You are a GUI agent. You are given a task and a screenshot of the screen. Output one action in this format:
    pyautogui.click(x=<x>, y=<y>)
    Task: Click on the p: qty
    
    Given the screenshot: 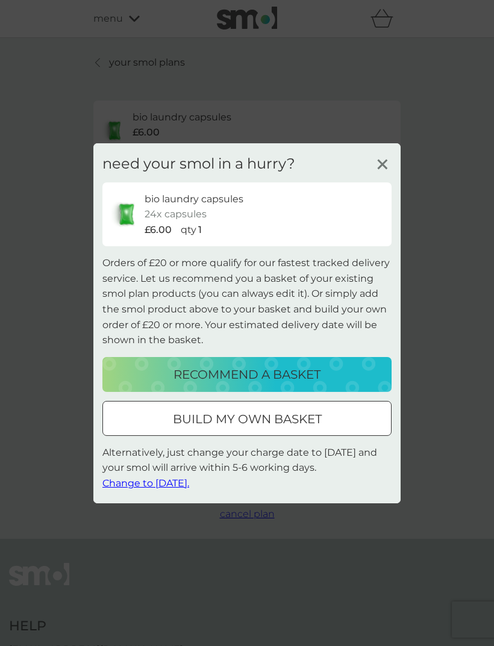 What is the action you would take?
    pyautogui.click(x=188, y=230)
    